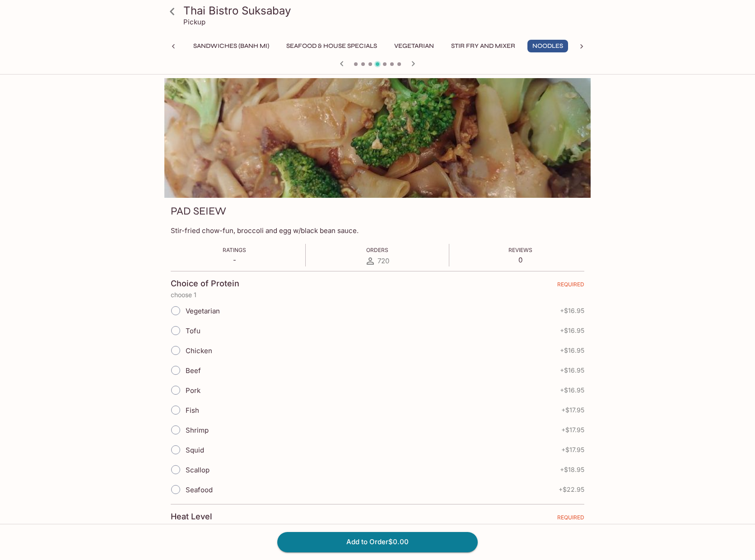 This screenshot has height=560, width=755. I want to click on span: Pork, so click(192, 391).